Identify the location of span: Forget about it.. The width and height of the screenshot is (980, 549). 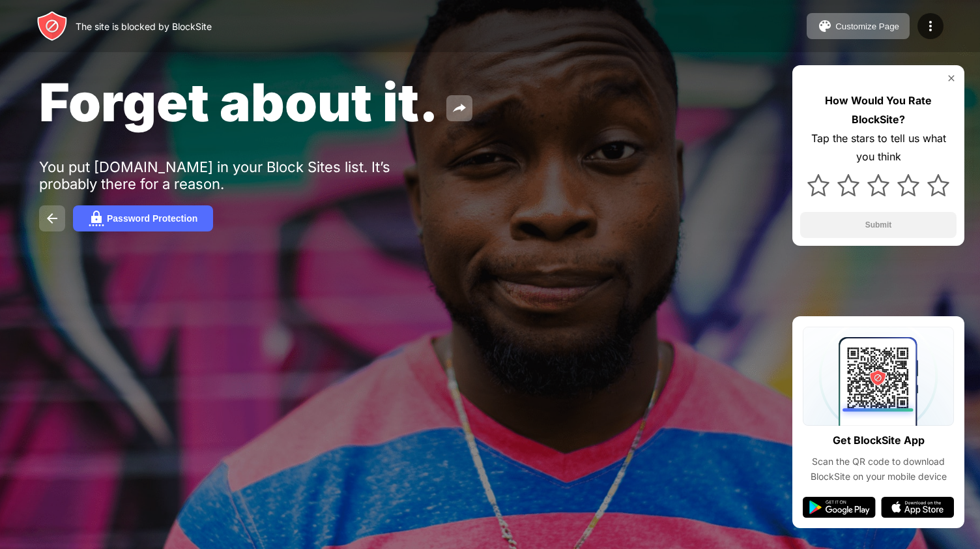
(238, 102).